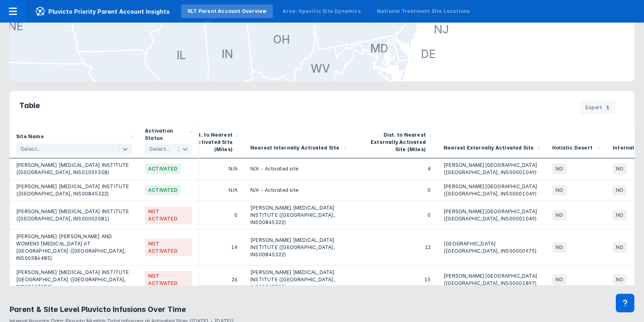 The width and height of the screenshot is (644, 322). I want to click on div: Activation Status, so click(166, 135).